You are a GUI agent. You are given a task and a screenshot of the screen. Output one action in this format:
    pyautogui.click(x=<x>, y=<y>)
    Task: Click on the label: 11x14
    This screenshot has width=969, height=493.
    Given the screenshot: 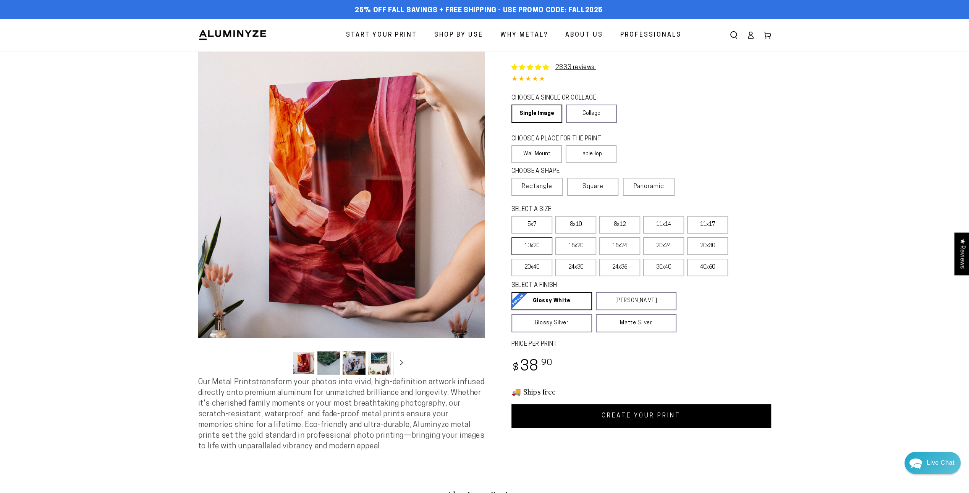 What is the action you would take?
    pyautogui.click(x=663, y=225)
    